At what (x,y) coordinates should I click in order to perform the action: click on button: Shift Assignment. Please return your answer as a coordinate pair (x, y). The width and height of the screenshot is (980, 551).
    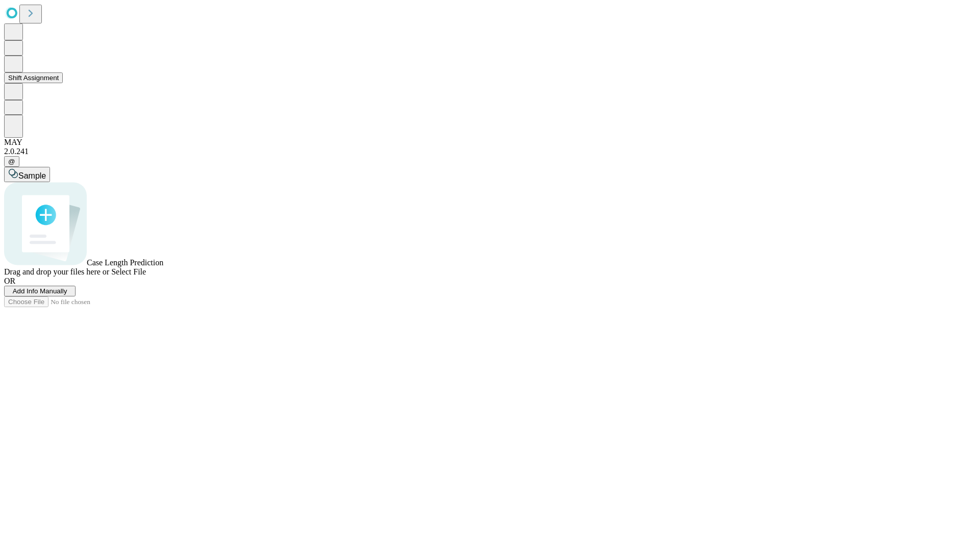
    Looking at the image, I should click on (33, 77).